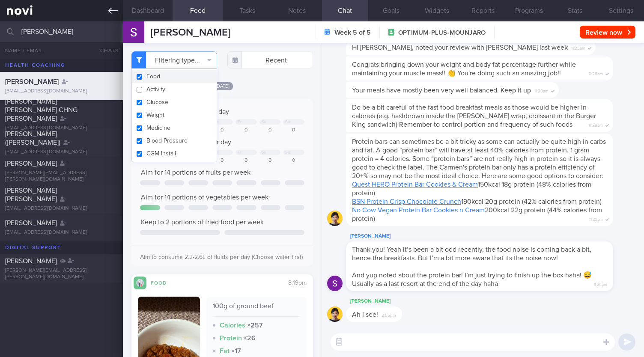 The image size is (644, 357). What do you see at coordinates (365, 315) in the screenshot?
I see `span: Ah I see!` at bounding box center [365, 315].